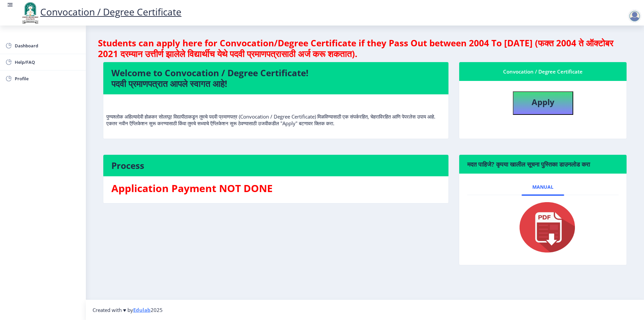 This screenshot has height=320, width=644. I want to click on b: Apply, so click(543, 101).